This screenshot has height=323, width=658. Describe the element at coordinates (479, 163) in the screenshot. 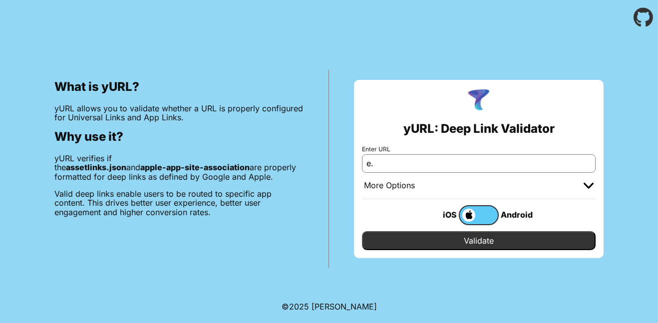

I see `input: e.g. https://app.chayev.com/xyx` at that location.